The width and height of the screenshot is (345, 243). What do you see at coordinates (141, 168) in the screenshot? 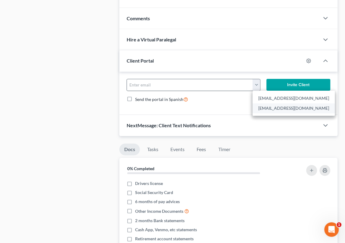
I see `strong: 0% Completed` at bounding box center [141, 168].